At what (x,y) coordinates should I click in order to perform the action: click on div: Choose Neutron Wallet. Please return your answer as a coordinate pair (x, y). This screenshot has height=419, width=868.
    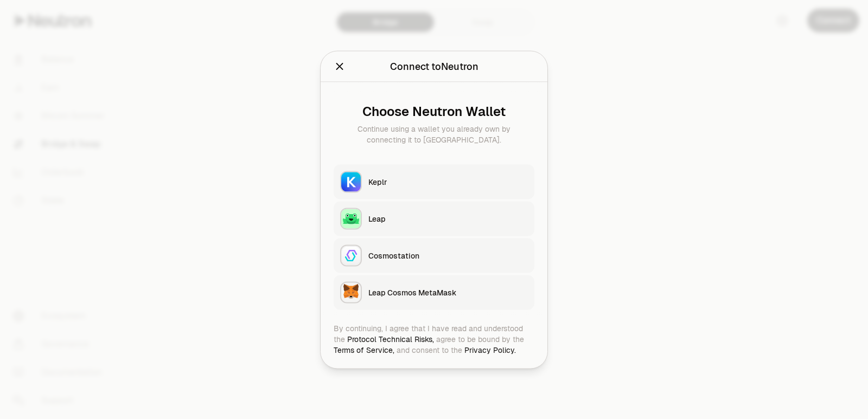
    Looking at the image, I should click on (434, 111).